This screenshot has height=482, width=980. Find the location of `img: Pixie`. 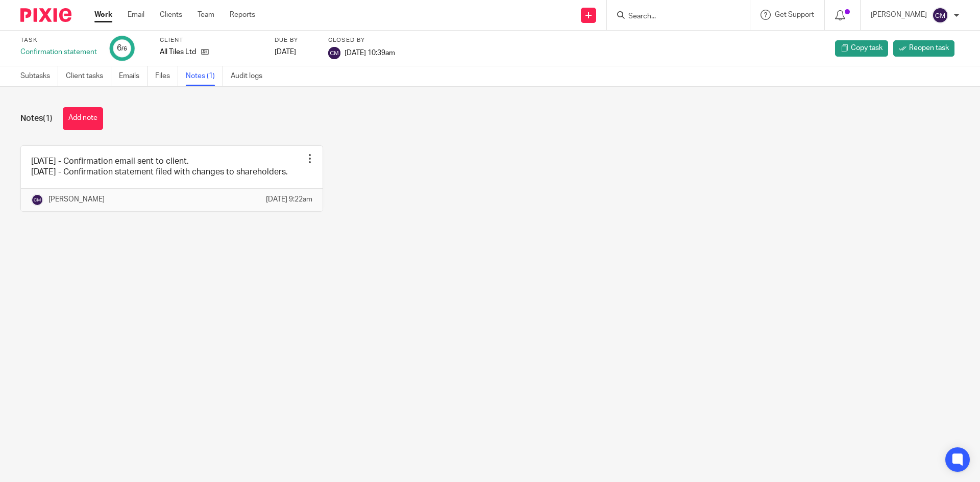

img: Pixie is located at coordinates (46, 15).